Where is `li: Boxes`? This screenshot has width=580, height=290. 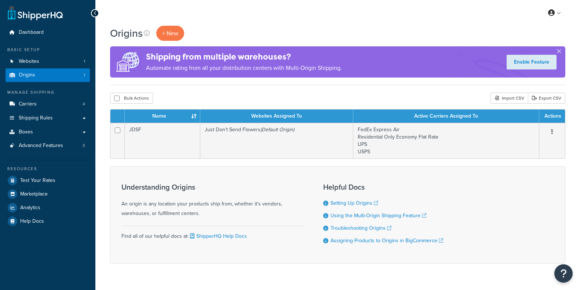
li: Boxes is located at coordinates (48, 132).